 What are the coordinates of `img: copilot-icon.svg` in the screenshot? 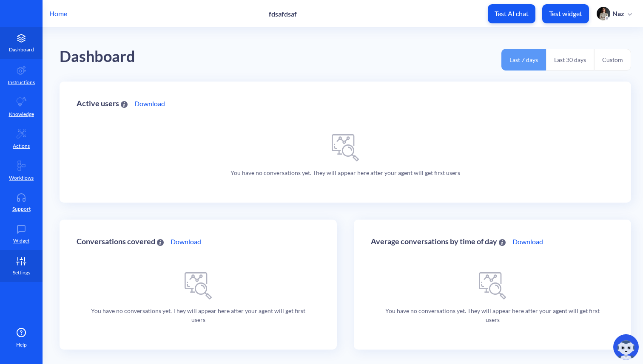 It's located at (626, 347).